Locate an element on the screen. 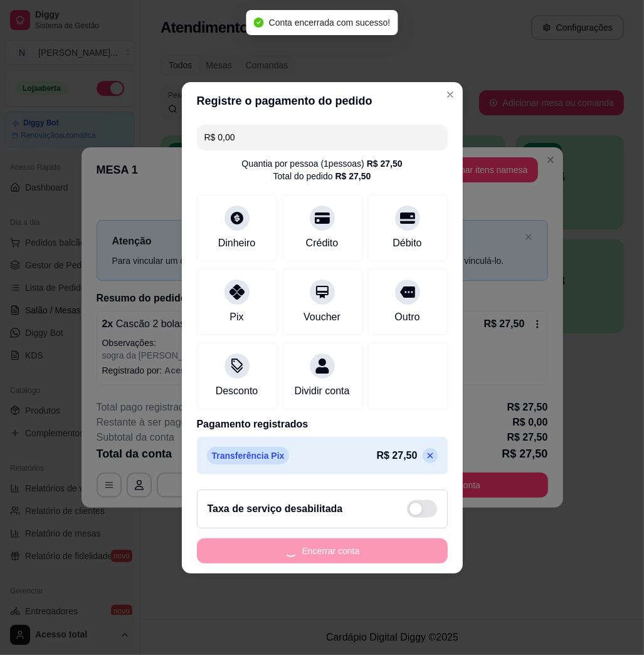  div: Pix is located at coordinates (237, 317).